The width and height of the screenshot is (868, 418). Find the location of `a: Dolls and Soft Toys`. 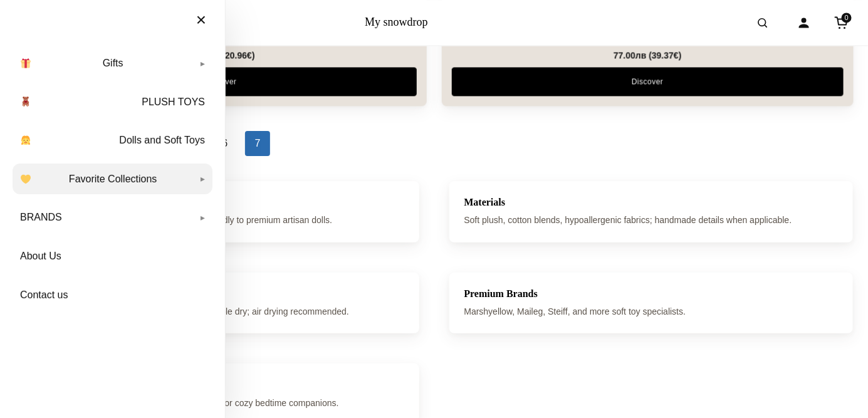

a: Dolls and Soft Toys is located at coordinates (112, 141).